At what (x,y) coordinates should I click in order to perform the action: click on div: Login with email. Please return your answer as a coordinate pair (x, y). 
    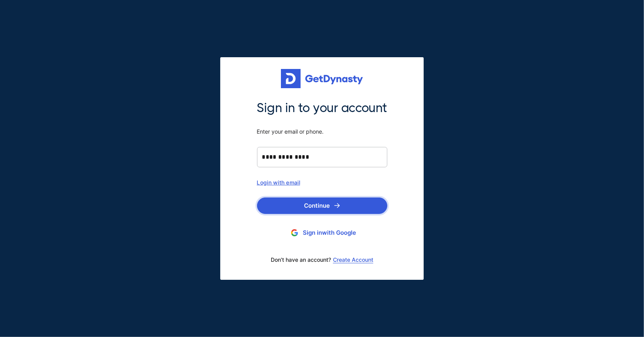
    Looking at the image, I should click on (322, 182).